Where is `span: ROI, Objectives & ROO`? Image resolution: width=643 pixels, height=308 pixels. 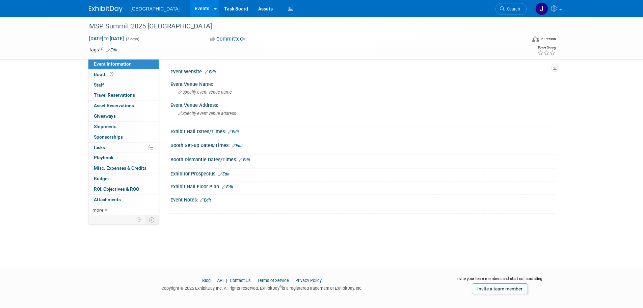 span: ROI, Objectives & ROO is located at coordinates (116, 189).